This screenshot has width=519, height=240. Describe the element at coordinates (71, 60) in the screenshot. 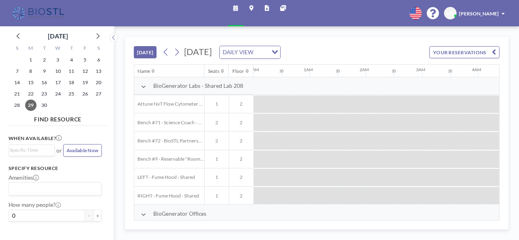

I see `span: Thursday, September 4, 2025` at that location.